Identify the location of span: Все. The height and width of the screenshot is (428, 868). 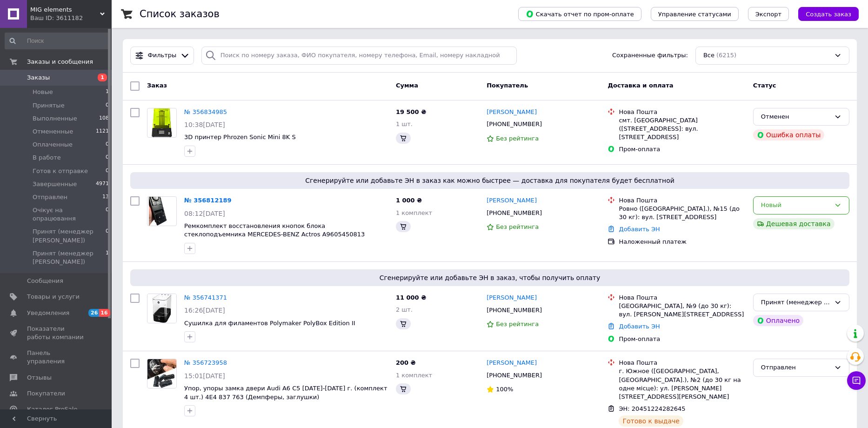
(709, 55).